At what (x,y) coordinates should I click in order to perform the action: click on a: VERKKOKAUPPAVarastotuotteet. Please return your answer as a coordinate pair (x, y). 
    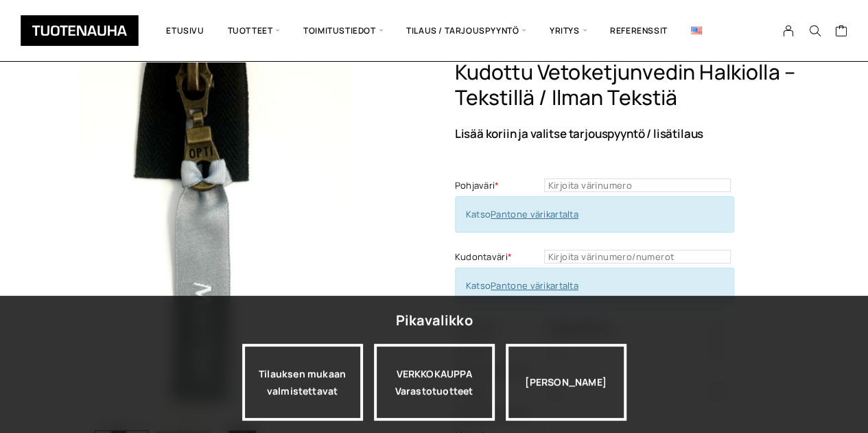
    Looking at the image, I should click on (434, 383).